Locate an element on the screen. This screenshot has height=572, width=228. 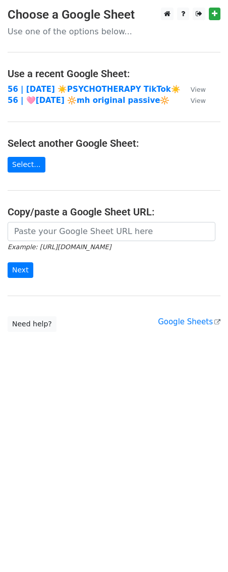
h3: Choose a Google Sheet is located at coordinates (114, 15).